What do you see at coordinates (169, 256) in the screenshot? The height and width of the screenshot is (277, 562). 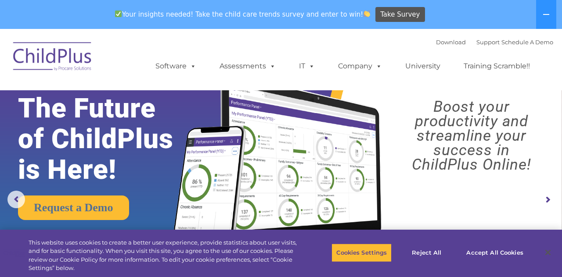 I see `div: This website uses cookies to create a better user experience, provide statistics about user visit...` at bounding box center [169, 256].